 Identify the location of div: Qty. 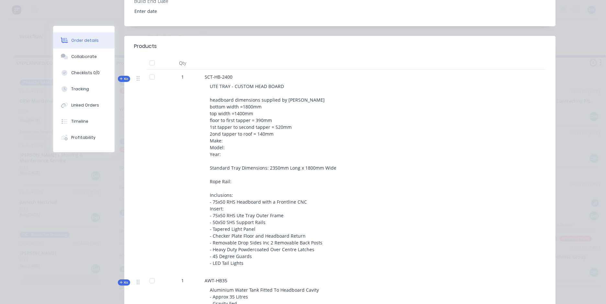
(183, 63).